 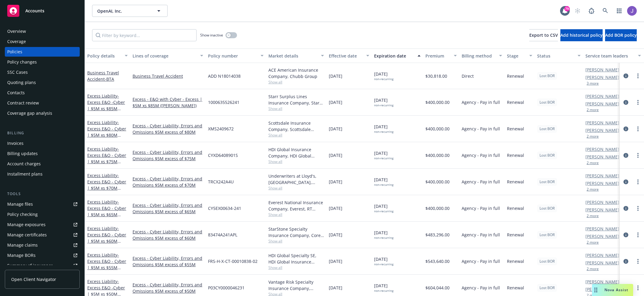 What do you see at coordinates (296, 126) in the screenshot?
I see `div: Scottsdale Insurance Company, Scottsdale Insurance Company (Nationwide), RT Specialty Insurance S...` at bounding box center [296, 126].